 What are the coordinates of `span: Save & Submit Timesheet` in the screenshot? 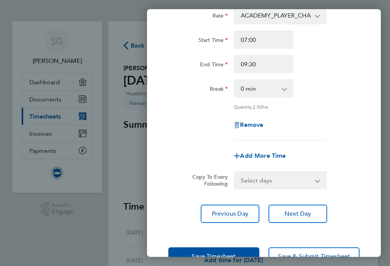 It's located at (315, 257).